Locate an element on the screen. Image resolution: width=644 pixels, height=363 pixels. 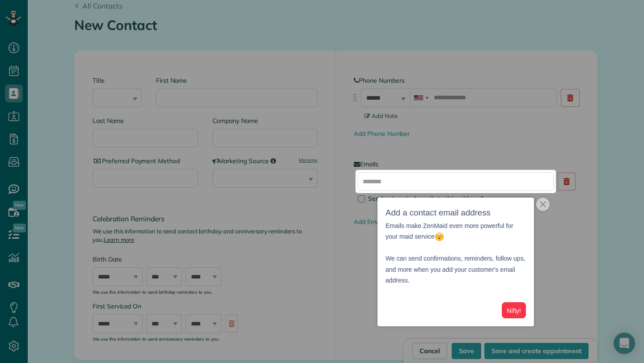
img: :open_mouth: is located at coordinates (439, 237).